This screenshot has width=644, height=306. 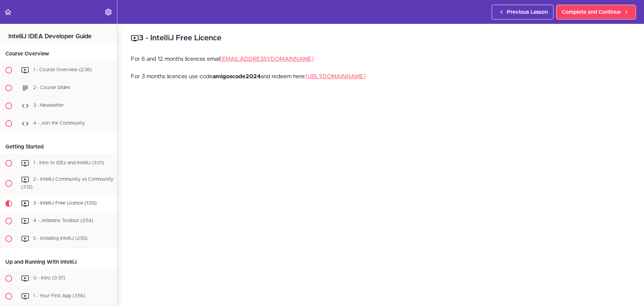 What do you see at coordinates (381, 76) in the screenshot?
I see `p: For 3 months licences use code and redeem here:` at bounding box center [381, 76].